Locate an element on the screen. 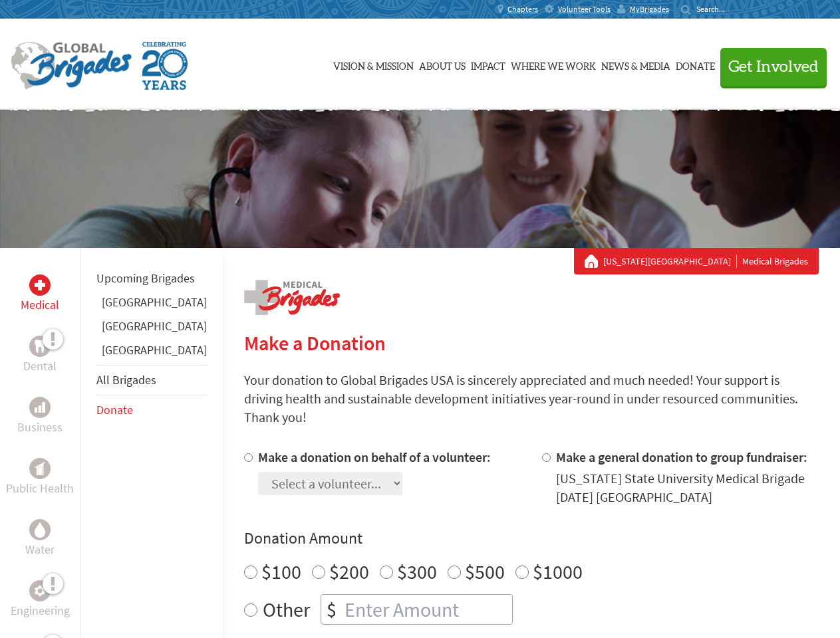 This screenshot has width=840, height=638. button: Get Involved is located at coordinates (773, 67).